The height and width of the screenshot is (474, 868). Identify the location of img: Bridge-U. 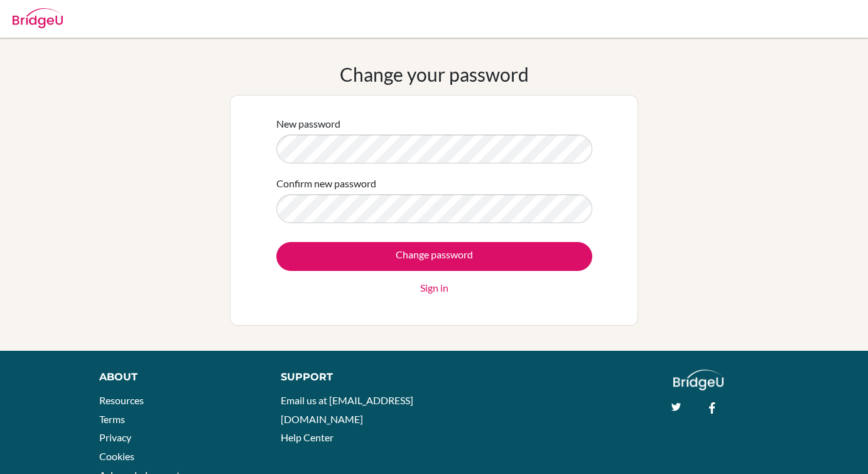
(38, 18).